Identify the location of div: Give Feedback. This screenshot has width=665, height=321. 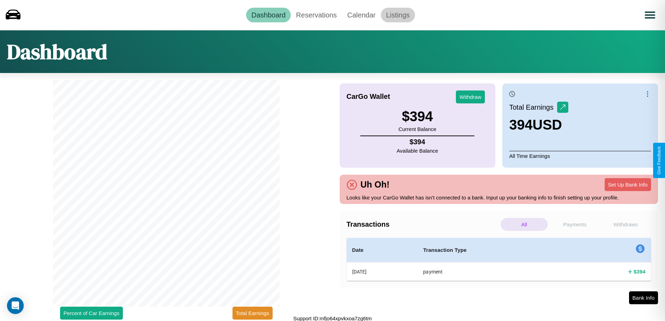
(659, 160).